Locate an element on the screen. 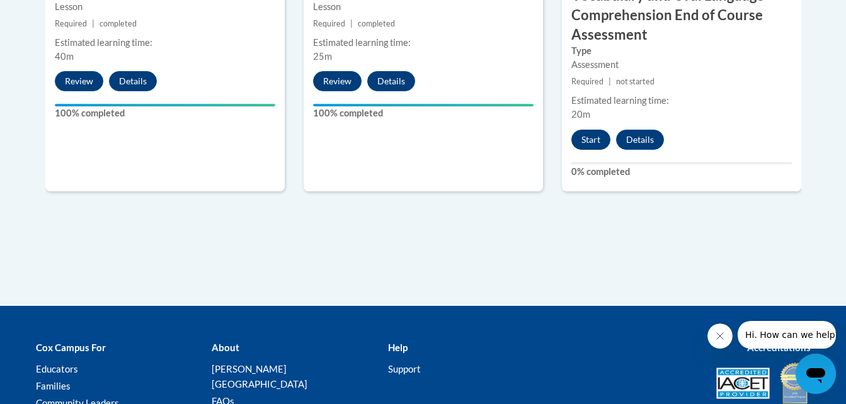  b: Help is located at coordinates (397, 348).